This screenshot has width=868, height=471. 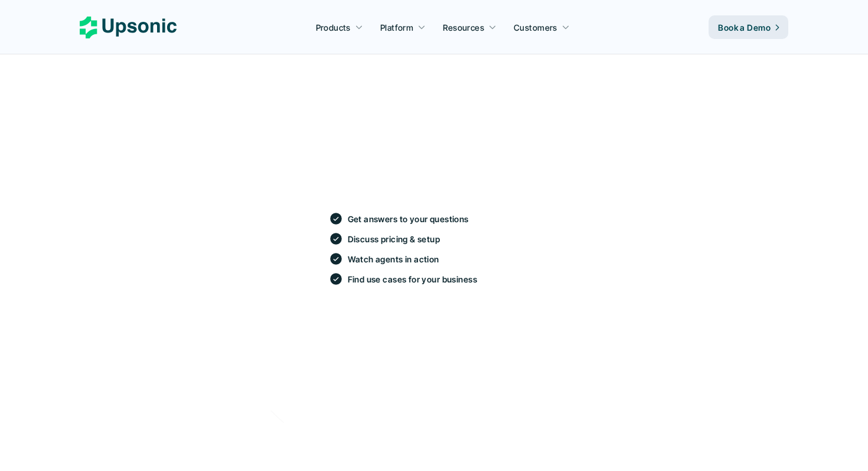 I want to click on p: Discuss pricing & setup, so click(x=394, y=239).